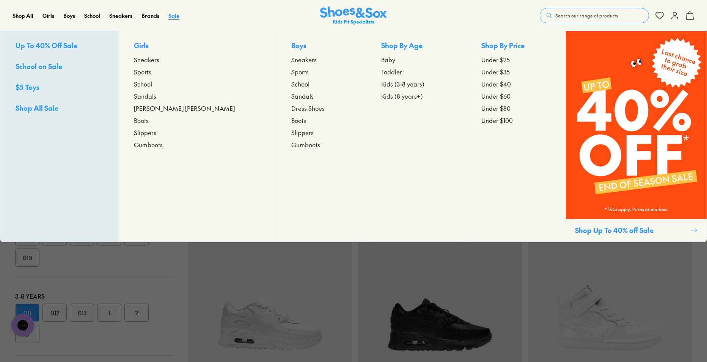 The height and width of the screenshot is (362, 707). What do you see at coordinates (416, 84) in the screenshot?
I see `a: Kids (3-8 years)` at bounding box center [416, 84].